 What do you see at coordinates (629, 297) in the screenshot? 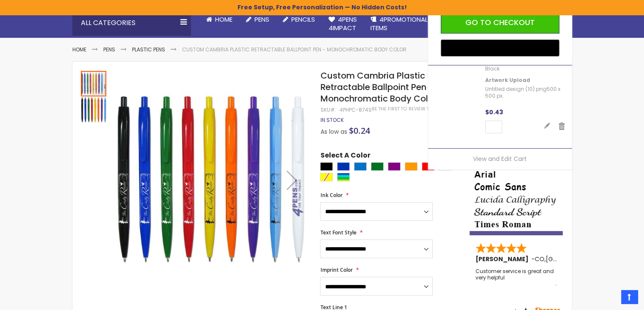
I see `a: Top` at bounding box center [629, 297].